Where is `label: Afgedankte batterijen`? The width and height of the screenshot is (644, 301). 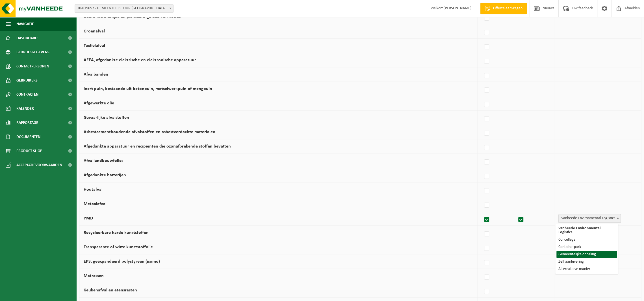
label: Afgedankte batterijen is located at coordinates (105, 175).